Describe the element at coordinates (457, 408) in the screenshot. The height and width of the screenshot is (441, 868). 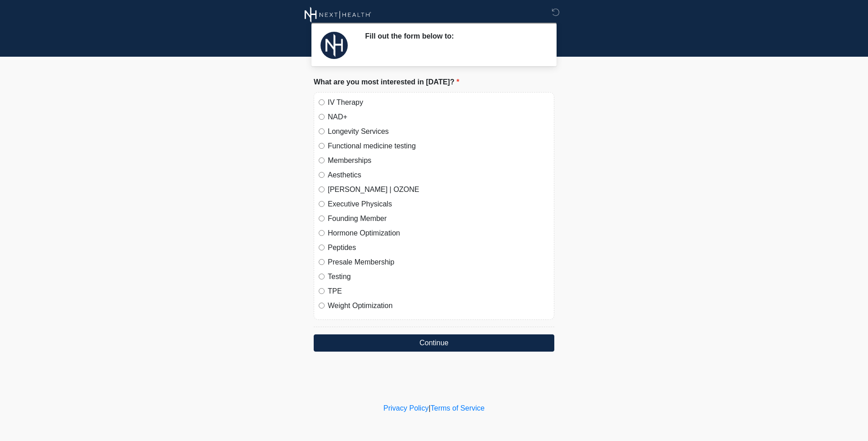
I see `a: Terms of Service` at that location.